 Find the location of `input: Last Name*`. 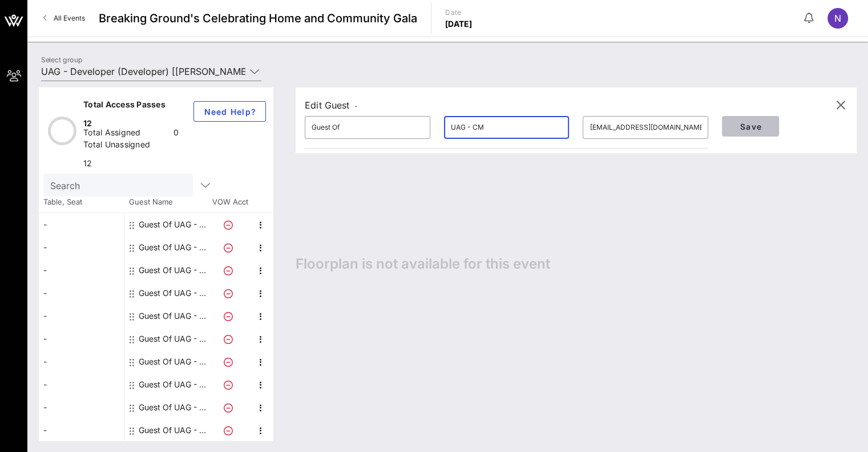

input: Last Name* is located at coordinates (506, 127).